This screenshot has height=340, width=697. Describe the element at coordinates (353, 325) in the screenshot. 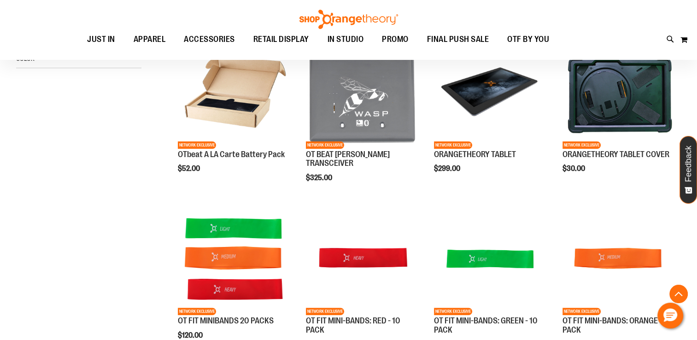

I see `a: OT FIT MINI-BANDS: RED - 10 PACK` at that location.